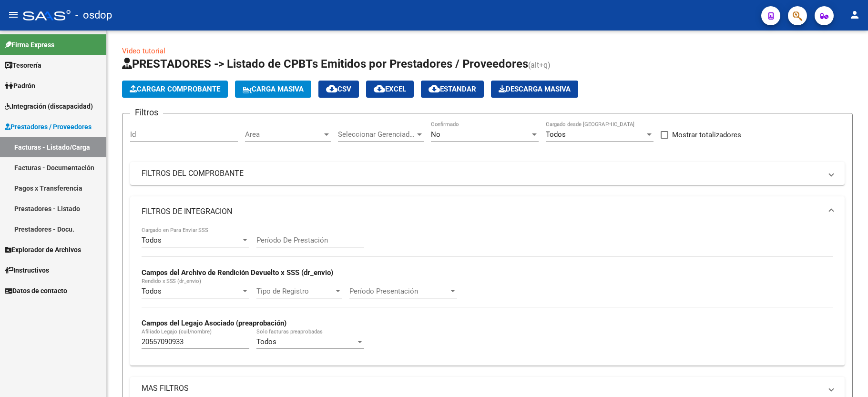  Describe the element at coordinates (534, 89) in the screenshot. I see `span: Descarga Masiva` at that location.